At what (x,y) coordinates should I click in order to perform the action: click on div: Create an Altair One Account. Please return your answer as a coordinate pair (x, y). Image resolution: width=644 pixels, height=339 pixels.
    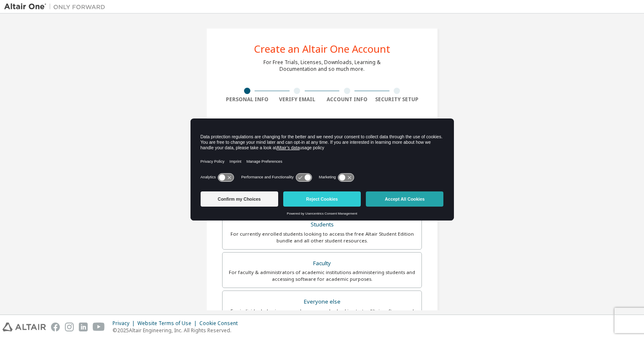
    Looking at the image, I should click on (322, 49).